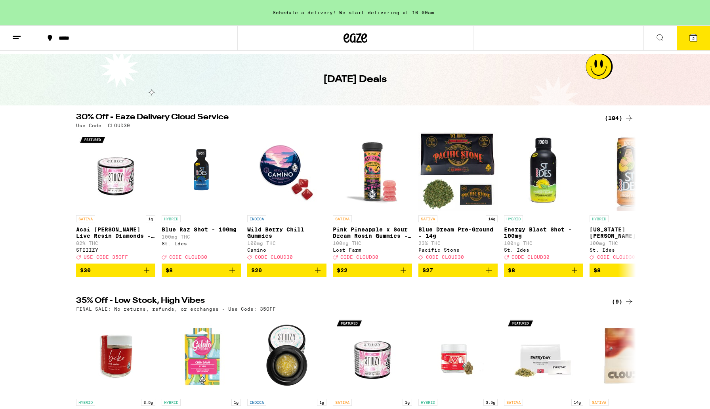  What do you see at coordinates (372, 232) in the screenshot?
I see `p: Pink Pineapple x Sour Dream Rosin Gummies - 100mg` at bounding box center [372, 232].